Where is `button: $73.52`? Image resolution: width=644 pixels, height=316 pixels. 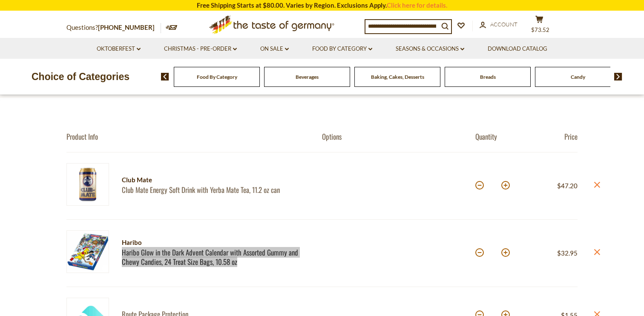
button: $73.52 is located at coordinates (539, 26).